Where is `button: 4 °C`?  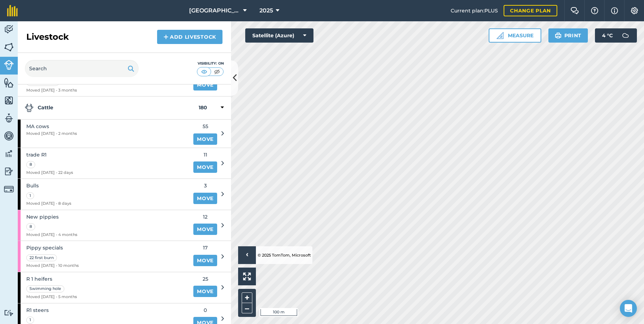
button: 4 °C is located at coordinates (616, 36).